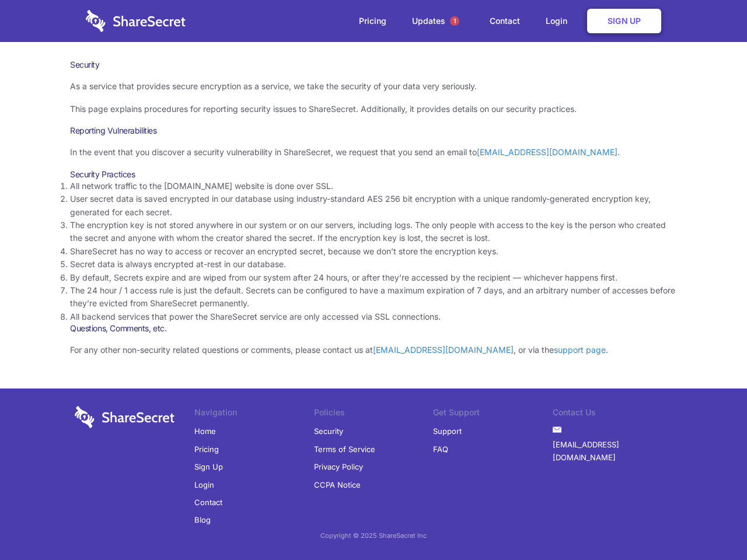 This screenshot has width=747, height=560. Describe the element at coordinates (454, 21) in the screenshot. I see `span: 1` at that location.